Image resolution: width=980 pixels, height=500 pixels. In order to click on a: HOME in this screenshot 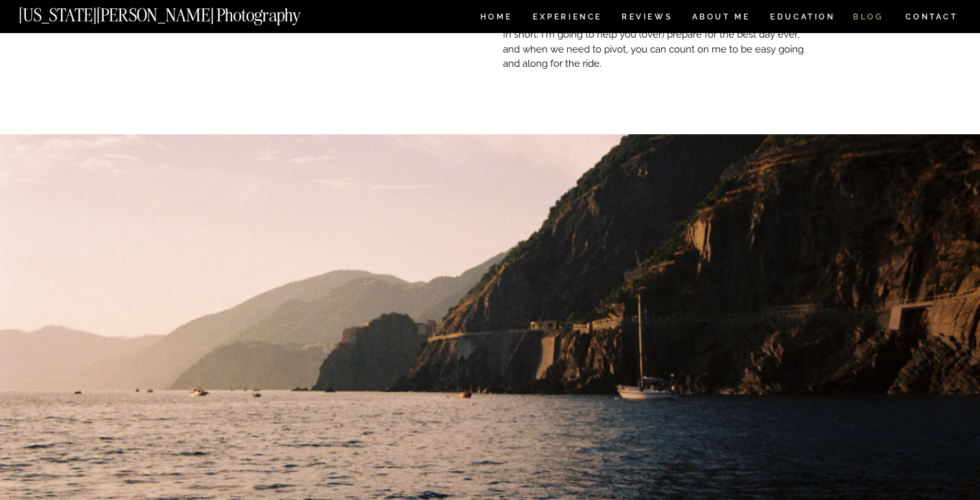, I will do `click(496, 18)`.